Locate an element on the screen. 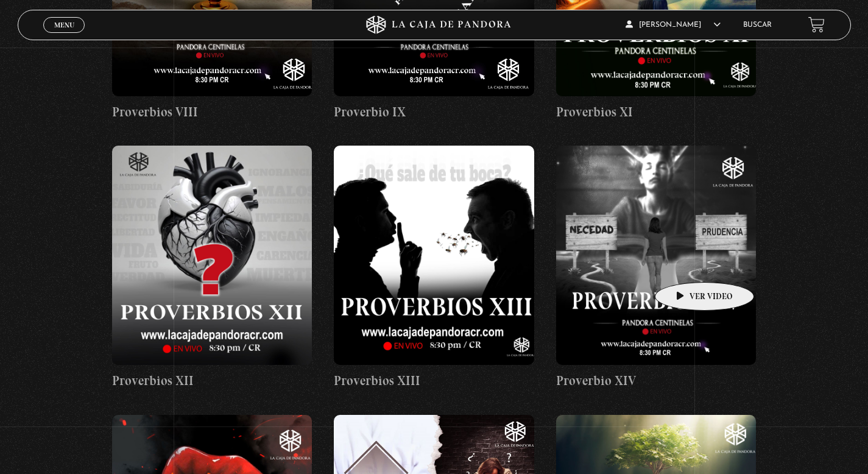 This screenshot has width=868, height=474. h4: Proverbios XII is located at coordinates (212, 381).